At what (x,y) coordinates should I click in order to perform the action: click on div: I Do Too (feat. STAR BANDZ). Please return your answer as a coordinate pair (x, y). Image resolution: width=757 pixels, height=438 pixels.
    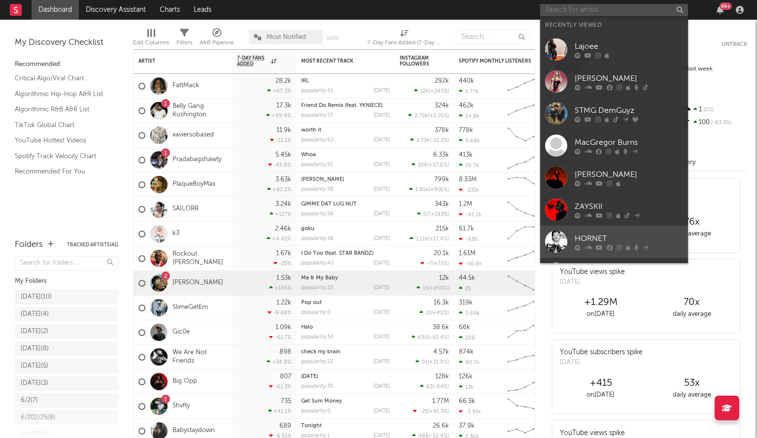
    Looking at the image, I should click on (345, 253).